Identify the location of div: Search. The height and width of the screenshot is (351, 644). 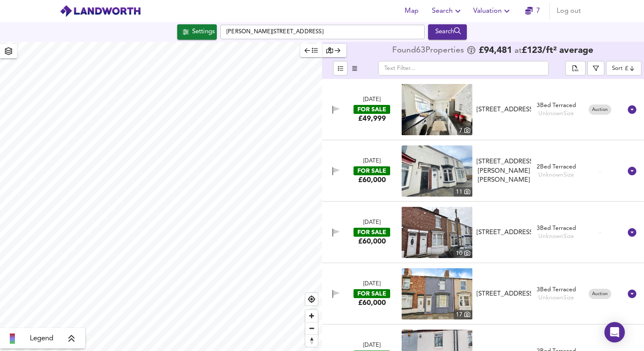
(447, 32).